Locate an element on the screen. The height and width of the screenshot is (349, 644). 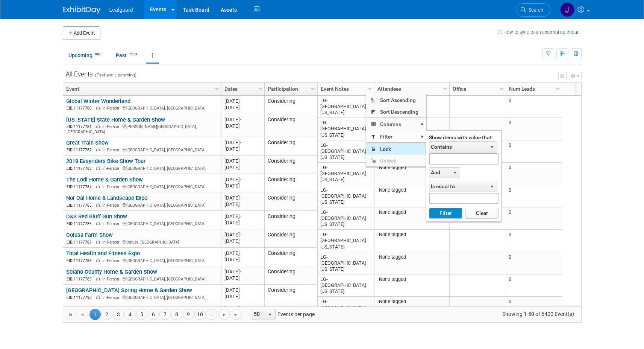
button: Clear is located at coordinates (482, 214).